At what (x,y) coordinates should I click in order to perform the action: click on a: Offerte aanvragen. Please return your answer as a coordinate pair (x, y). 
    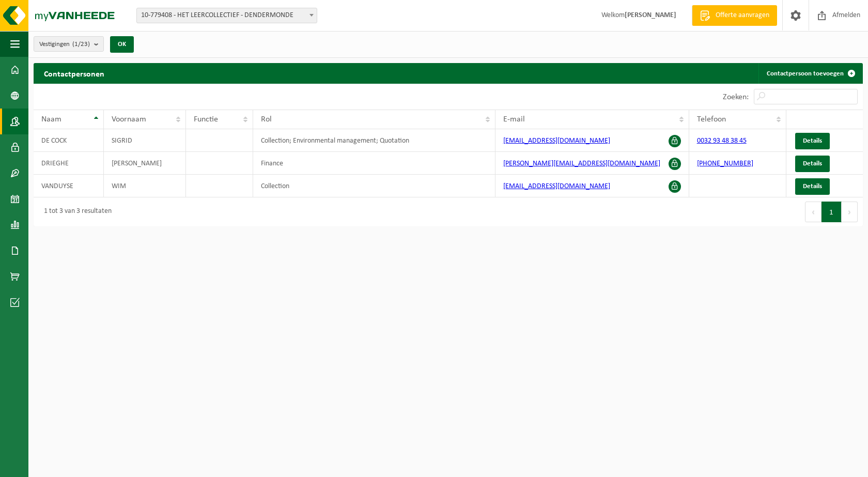
    Looking at the image, I should click on (734, 15).